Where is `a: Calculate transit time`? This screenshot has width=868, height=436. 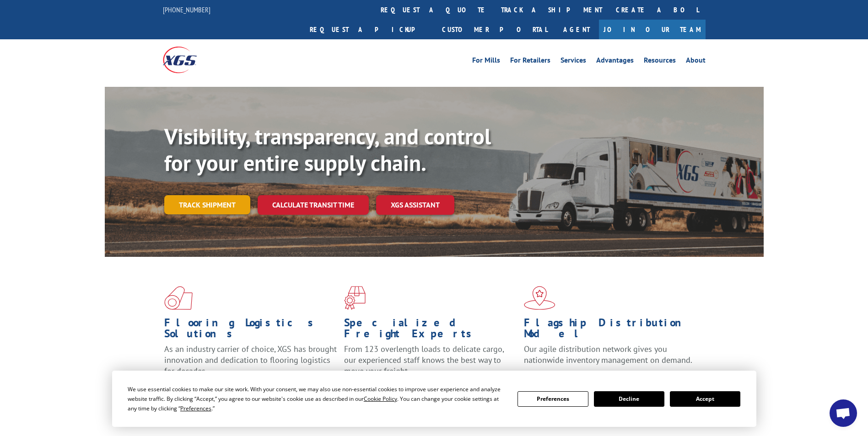 a: Calculate transit time is located at coordinates (313, 205).